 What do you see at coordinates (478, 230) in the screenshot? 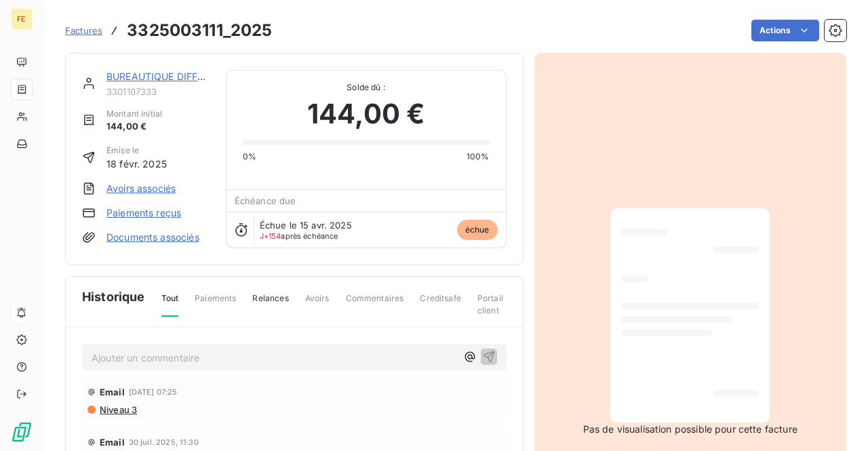
I see `span: échue` at bounding box center [478, 230].